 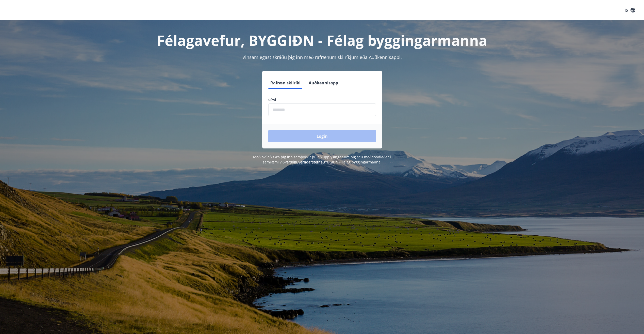 I want to click on button: ÍS, so click(x=630, y=10).